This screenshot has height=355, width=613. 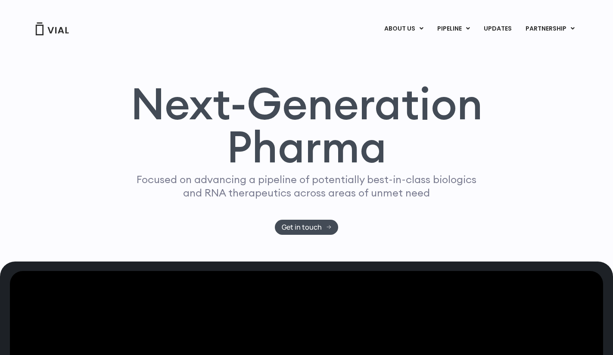 I want to click on span: Get in touch, so click(x=302, y=227).